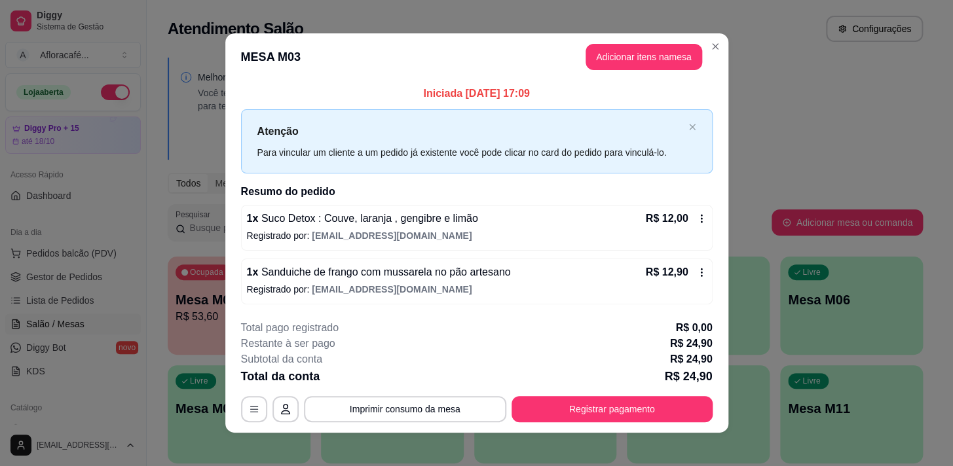 This screenshot has height=466, width=953. I want to click on button: Imprimir consumo da mesa, so click(405, 409).